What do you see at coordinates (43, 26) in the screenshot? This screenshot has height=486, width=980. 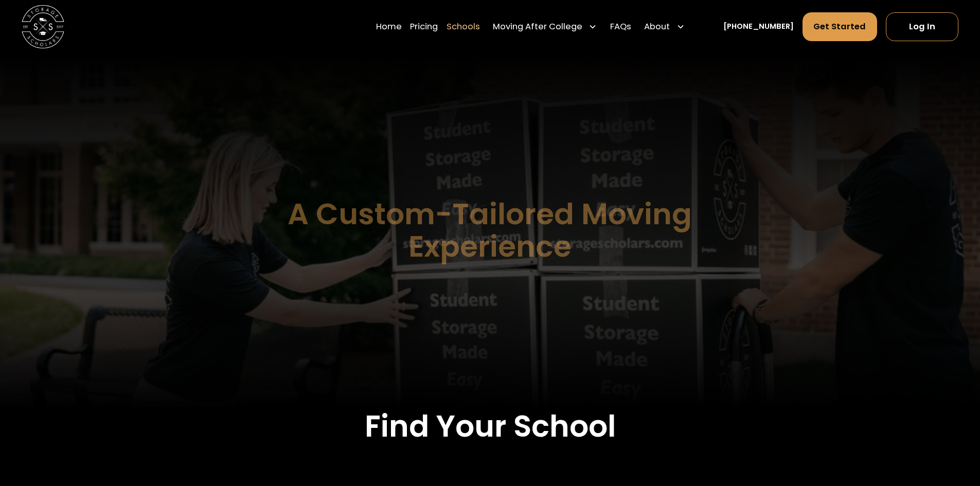 I see `a: home` at bounding box center [43, 26].